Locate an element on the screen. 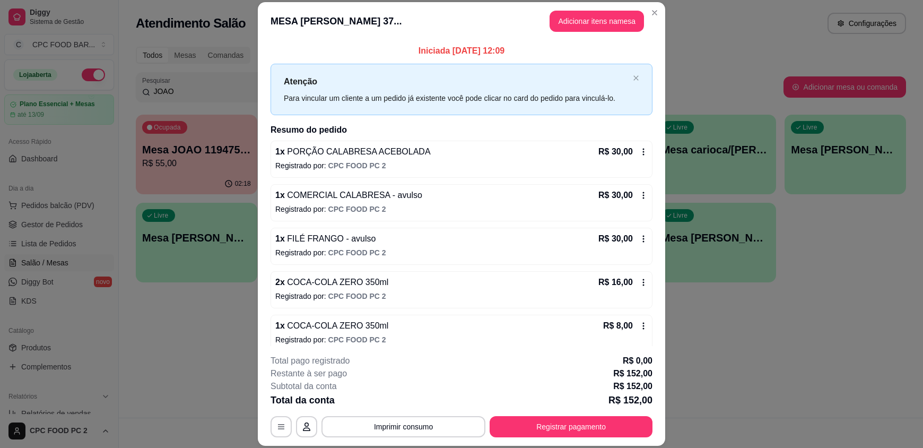  p: 2 x is located at coordinates (332, 282).